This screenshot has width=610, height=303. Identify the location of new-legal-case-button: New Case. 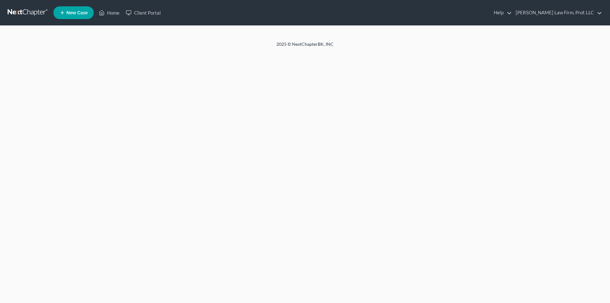
(73, 13).